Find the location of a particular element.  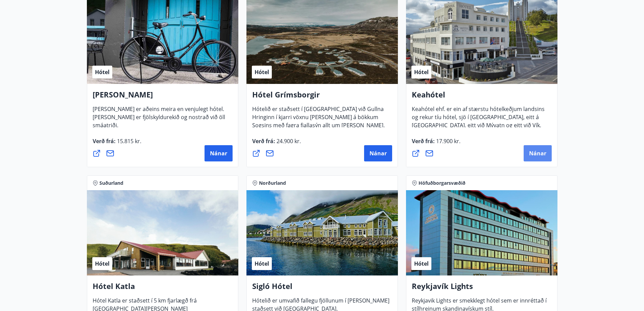

span: 24.900 kr. is located at coordinates (288, 142).